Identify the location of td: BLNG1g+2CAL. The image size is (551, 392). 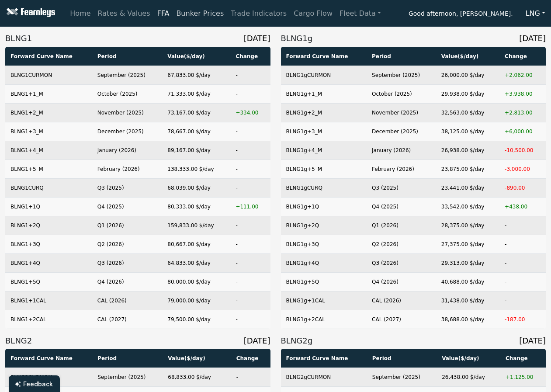
(324, 319).